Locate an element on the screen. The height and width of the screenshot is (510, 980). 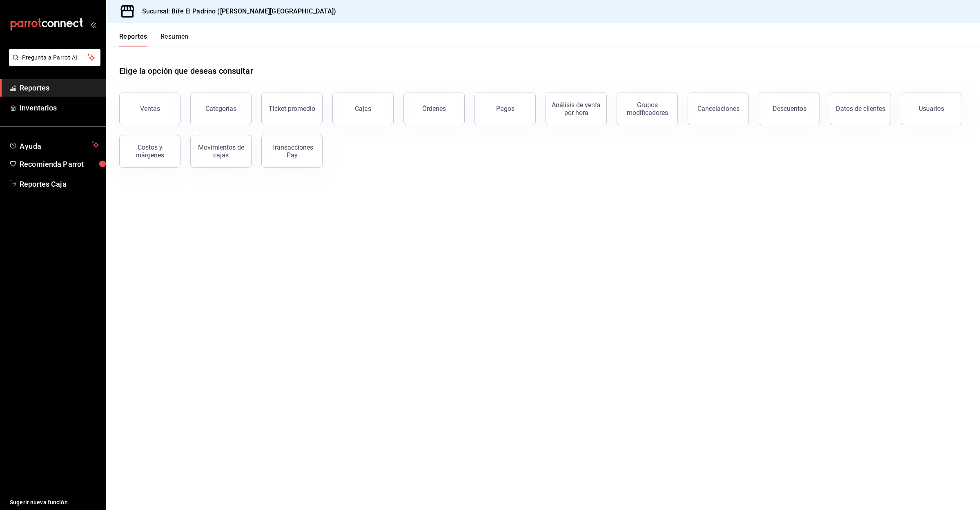
div: Transacciones Pay is located at coordinates (292, 152).